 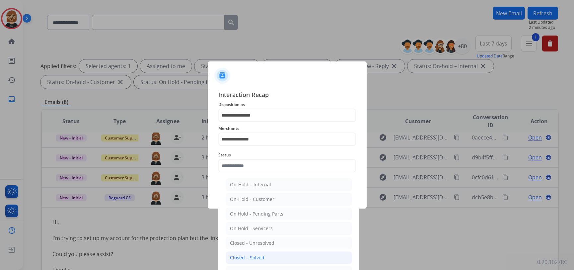 What do you see at coordinates (251, 228) in the screenshot?
I see `div: On Hold - Servicers` at bounding box center [251, 228].